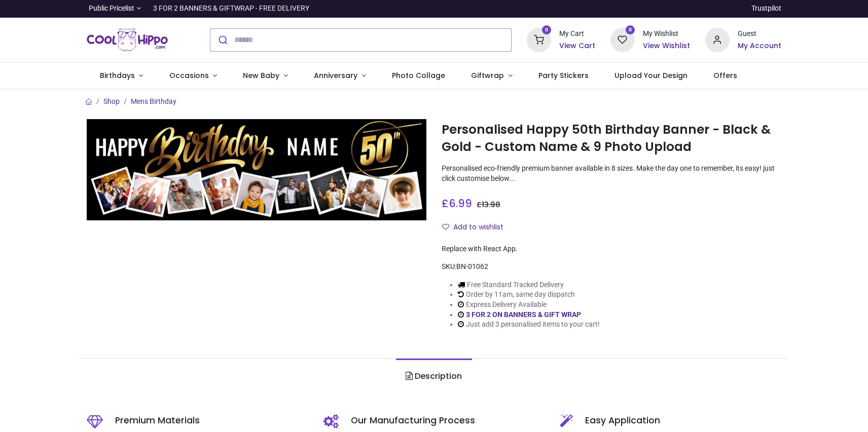  I want to click on p: Personalised eco-friendly premium banner available in 8 sizes. Make the day one to remember, its ..., so click(611, 173).